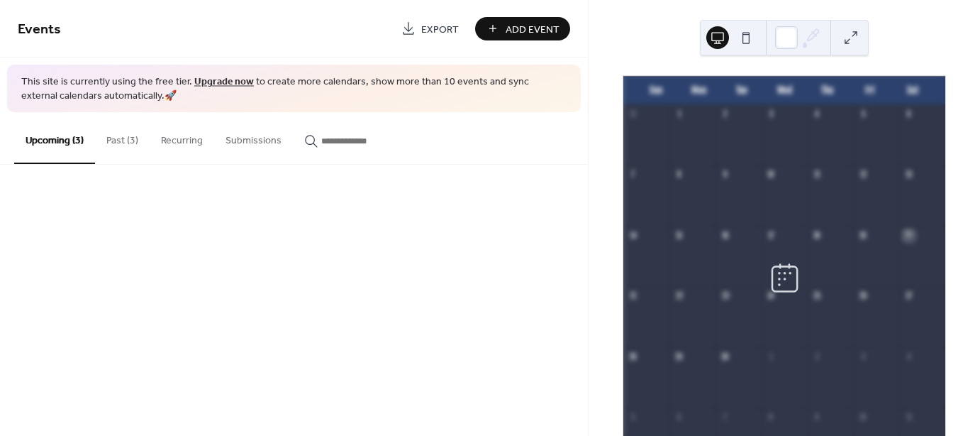 The height and width of the screenshot is (436, 980). What do you see at coordinates (633, 296) in the screenshot?
I see `div: 21` at bounding box center [633, 296].